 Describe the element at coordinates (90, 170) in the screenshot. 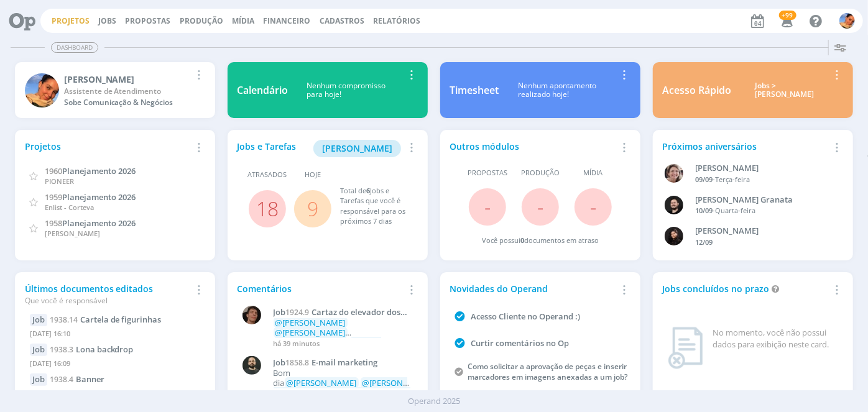

I see `a: 1960Planejamento 2026` at that location.